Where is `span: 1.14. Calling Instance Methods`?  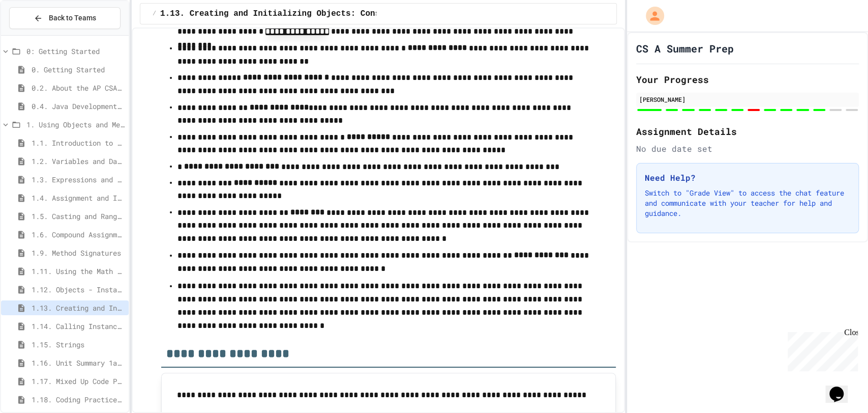
span: 1.14. Calling Instance Methods is located at coordinates (78, 326).